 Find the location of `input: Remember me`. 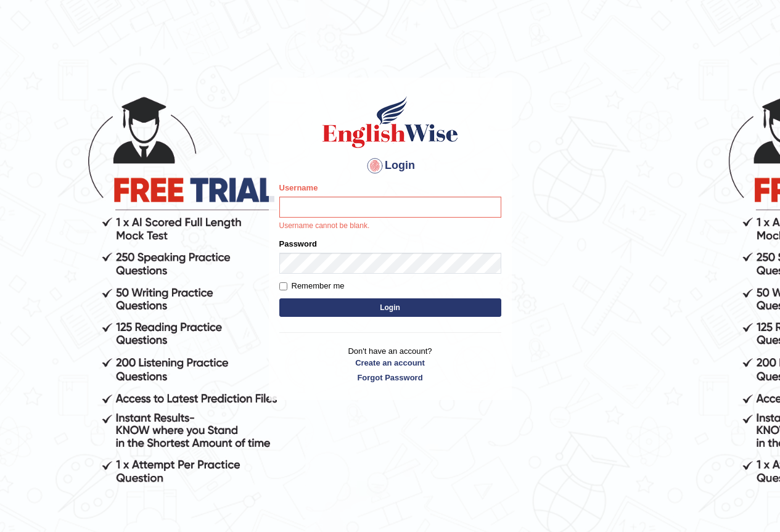

input: Remember me is located at coordinates (283, 286).